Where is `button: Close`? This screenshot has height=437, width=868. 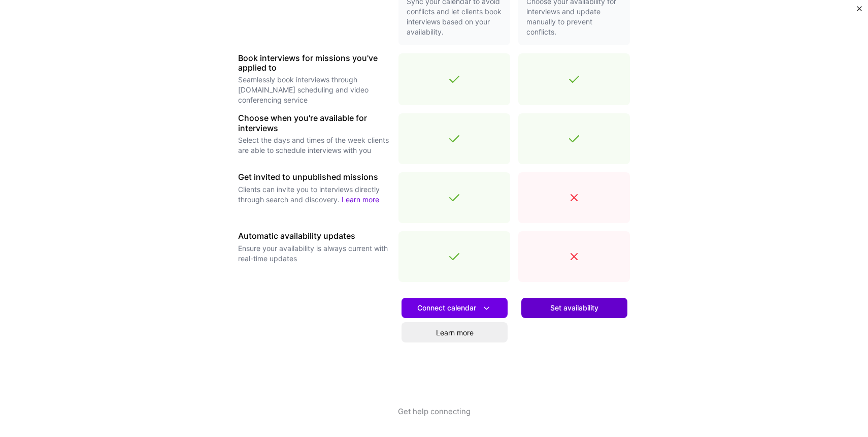 button: Close is located at coordinates (859, 11).